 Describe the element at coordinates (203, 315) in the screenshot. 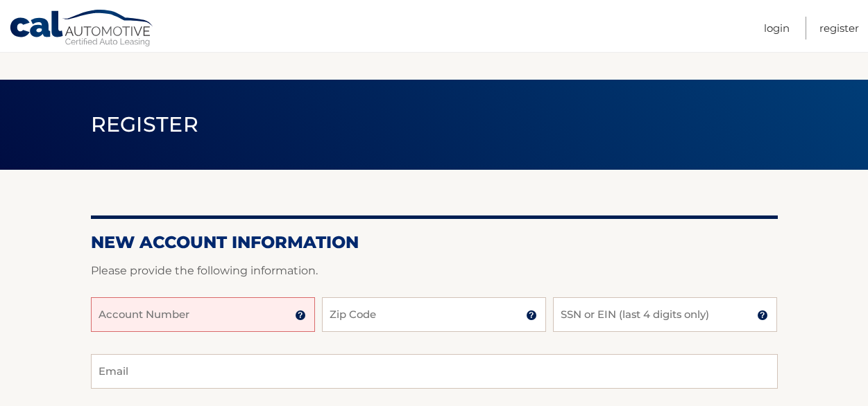

I see `input: Account Number` at that location.